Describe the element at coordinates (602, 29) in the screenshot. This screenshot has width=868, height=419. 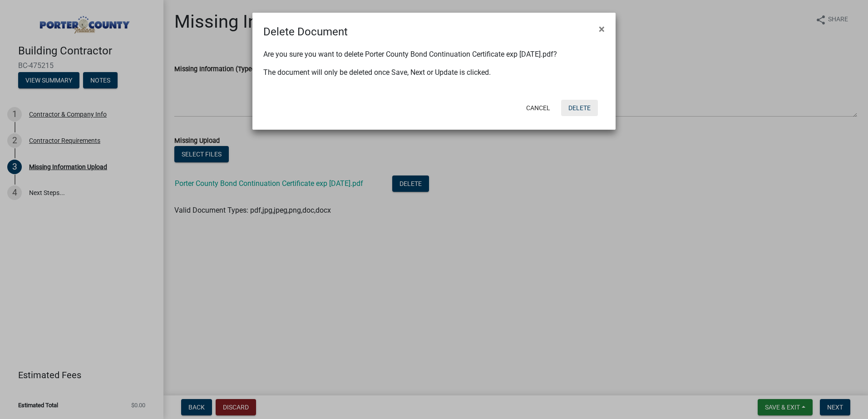
I see `button: Close` at that location.